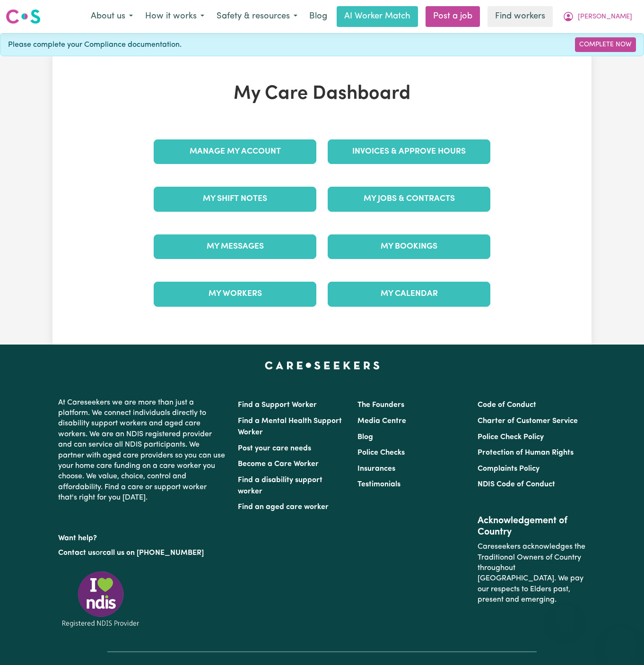  What do you see at coordinates (274, 448) in the screenshot?
I see `a: Post your care needs` at bounding box center [274, 448].